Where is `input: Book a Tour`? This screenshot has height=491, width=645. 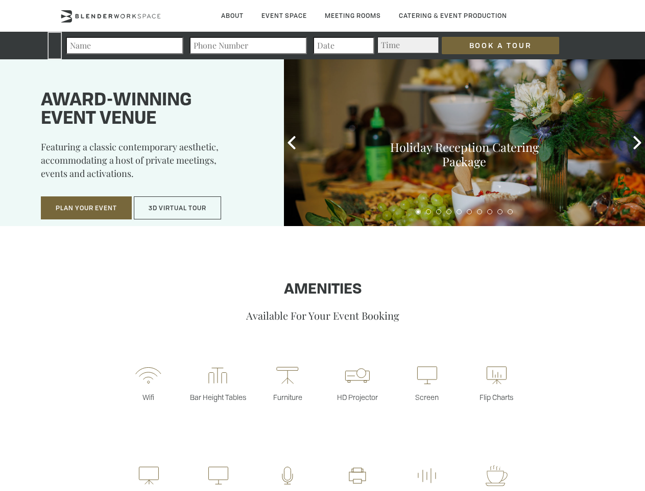
input: Book a Tour is located at coordinates (501, 45).